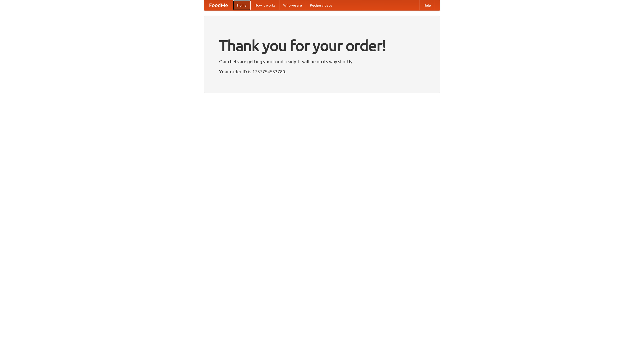 The height and width of the screenshot is (356, 644). Describe the element at coordinates (218, 5) in the screenshot. I see `a: FoodMe` at that location.